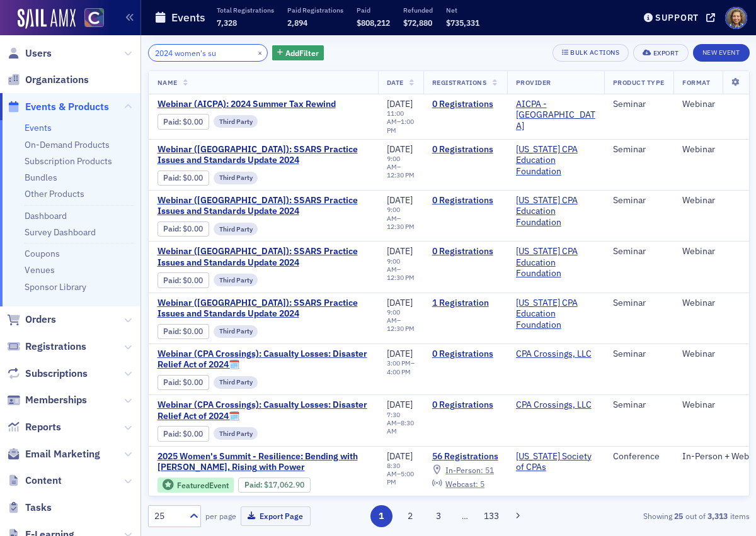  I want to click on label: per page, so click(220, 516).